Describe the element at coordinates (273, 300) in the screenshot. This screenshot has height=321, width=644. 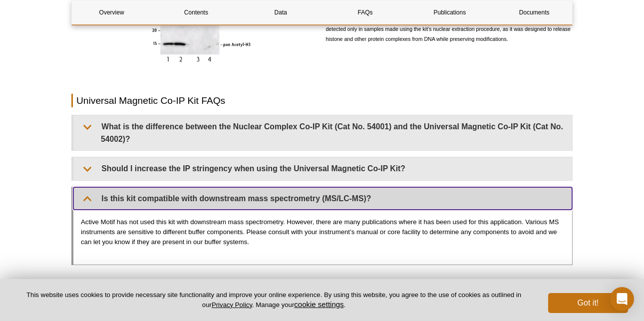
I see `p: This website uses cookies to provide necessary site functionality and improve your online experie...` at that location.